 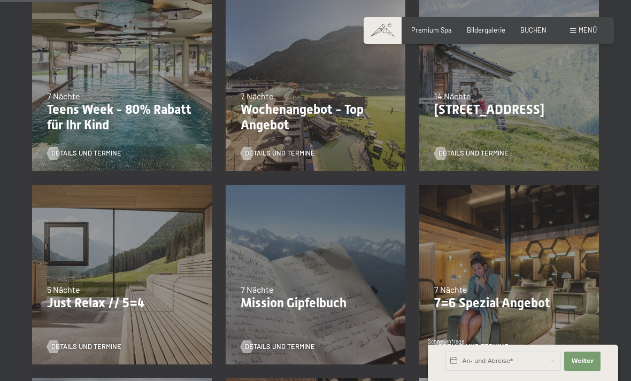 What do you see at coordinates (122, 118) in the screenshot?
I see `p: Teens Week - 80% Rabatt für Ihr Kind` at bounding box center [122, 118].